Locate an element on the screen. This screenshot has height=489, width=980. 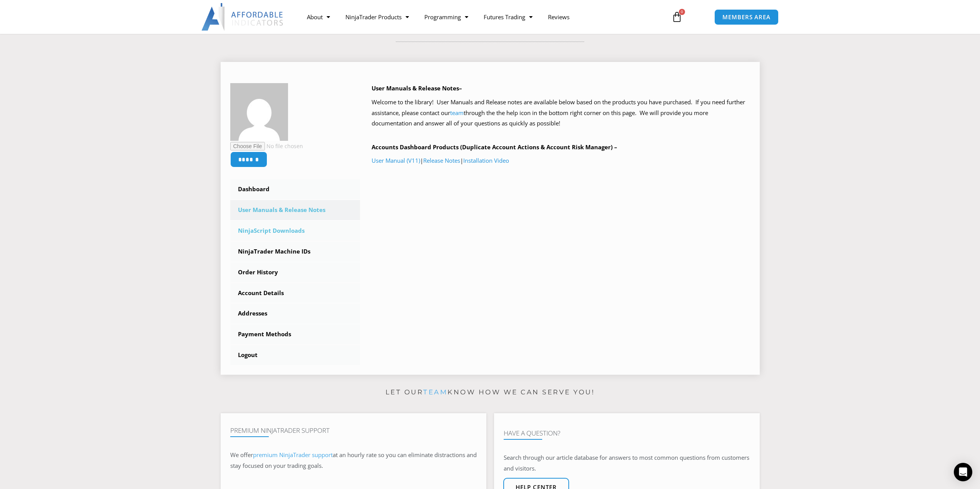
span: MEMBERS AREA is located at coordinates (747, 17).